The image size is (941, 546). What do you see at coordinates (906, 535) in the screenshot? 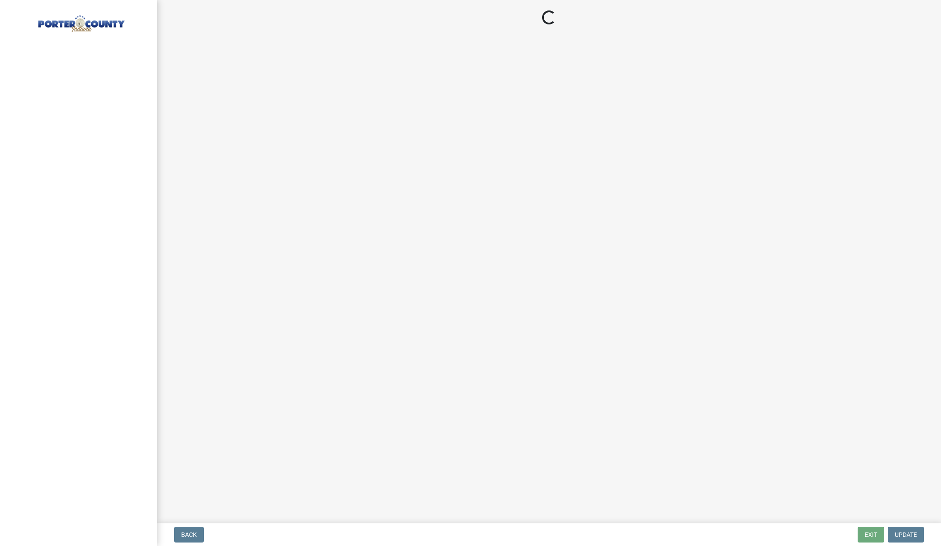
I see `span: Update` at bounding box center [906, 535].